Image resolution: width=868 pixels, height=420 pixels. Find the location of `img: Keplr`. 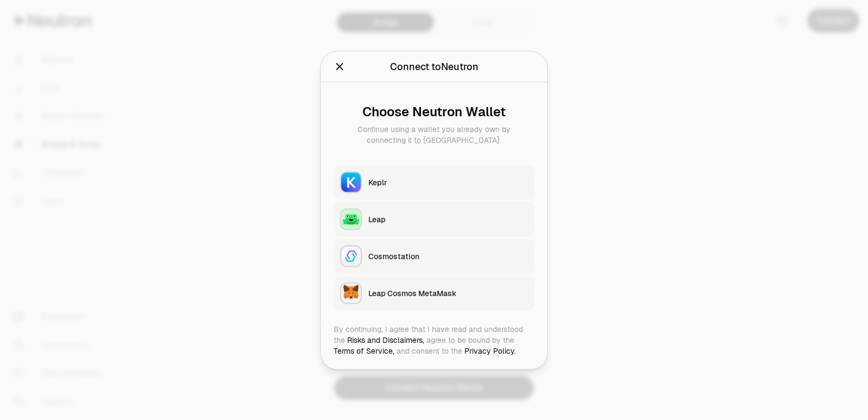

img: Keplr is located at coordinates (351, 182).